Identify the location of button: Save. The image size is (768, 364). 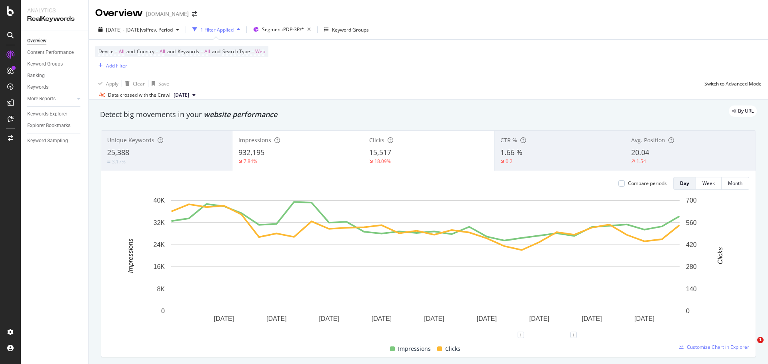
(159, 84).